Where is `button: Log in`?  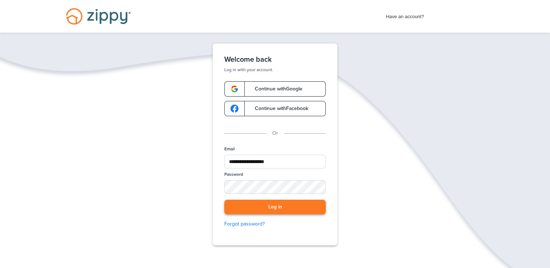 button: Log in is located at coordinates (275, 207).